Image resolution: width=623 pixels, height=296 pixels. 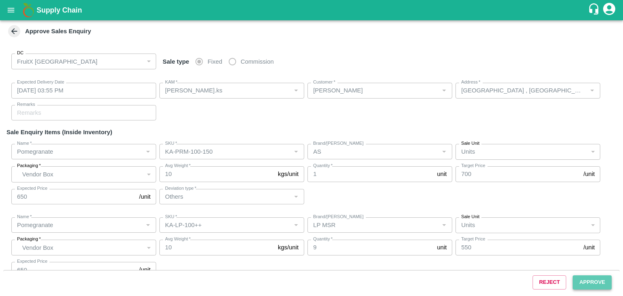 What do you see at coordinates (609, 10) in the screenshot?
I see `div: account of current user` at bounding box center [609, 10].